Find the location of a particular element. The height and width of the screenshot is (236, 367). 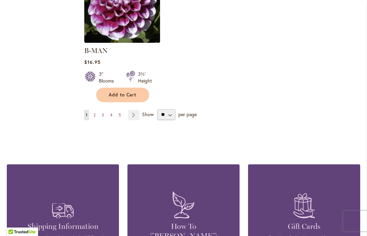

a: 3 is located at coordinates (103, 115).